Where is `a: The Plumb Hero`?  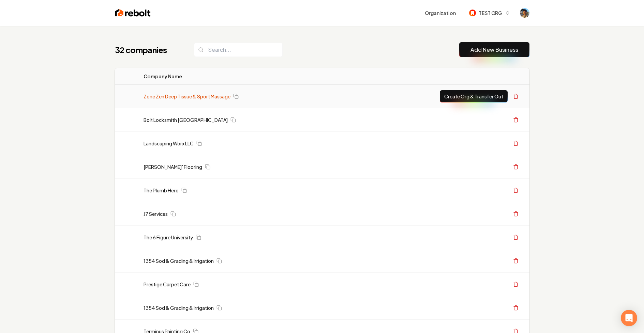 a: The Plumb Hero is located at coordinates (161, 190).